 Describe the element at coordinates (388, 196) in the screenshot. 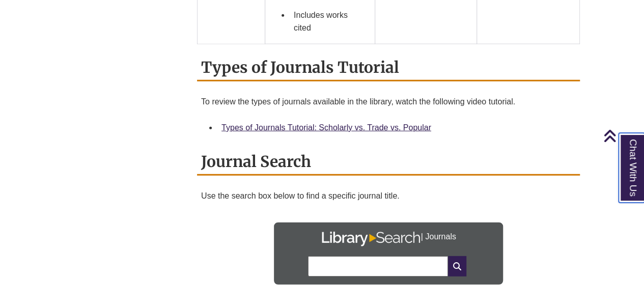

I see `p: Use the search box below to find a specific journal title.` at that location.